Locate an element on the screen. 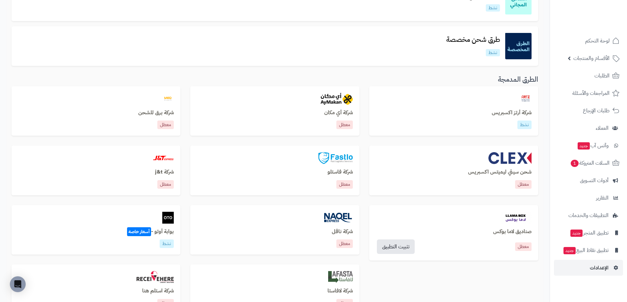 This screenshot has width=627, height=302. span: الطلبات is located at coordinates (602, 76).